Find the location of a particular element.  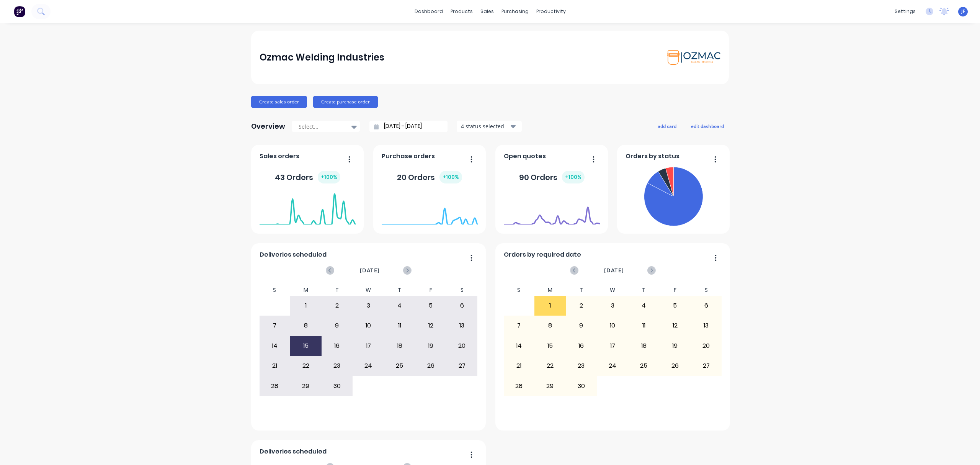

div: 90 Orders is located at coordinates (552, 177).